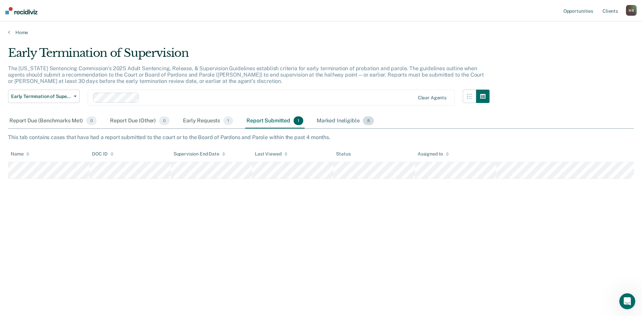 Image resolution: width=642 pixels, height=316 pixels. I want to click on img: Recidiviz, so click(21, 11).